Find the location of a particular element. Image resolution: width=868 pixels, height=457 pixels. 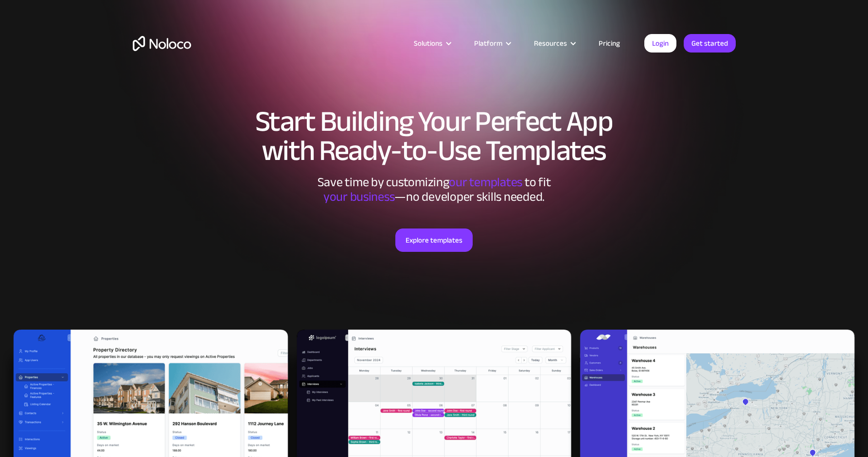

span: your business is located at coordinates (359, 196).